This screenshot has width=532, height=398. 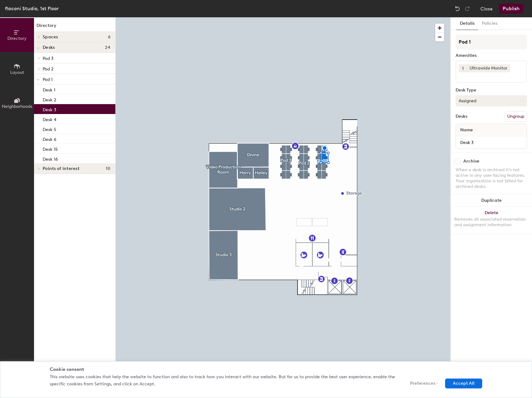 I want to click on div: Amenities, so click(x=491, y=56).